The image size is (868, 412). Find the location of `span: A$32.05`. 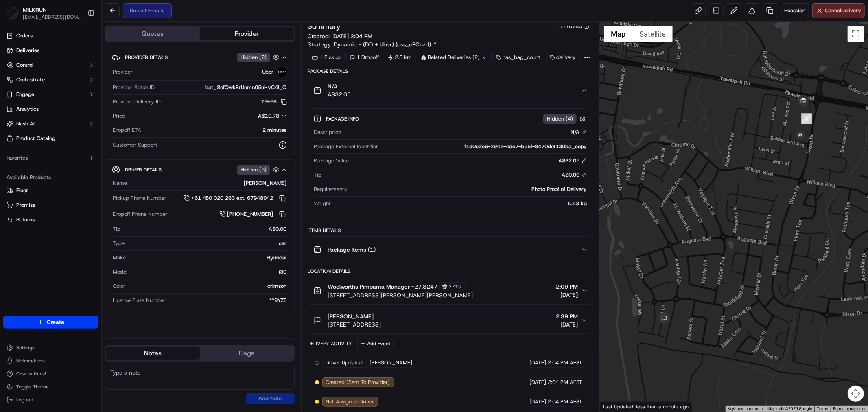

span: A$32.05 is located at coordinates (339, 94).